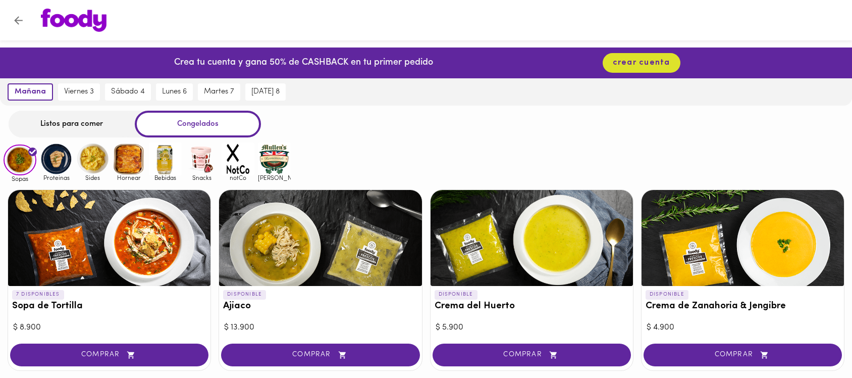 The width and height of the screenshot is (852, 378). What do you see at coordinates (303, 63) in the screenshot?
I see `p: Crea tu cuenta y gana 50% de CASHBACK en tu primer pedido` at bounding box center [303, 63].